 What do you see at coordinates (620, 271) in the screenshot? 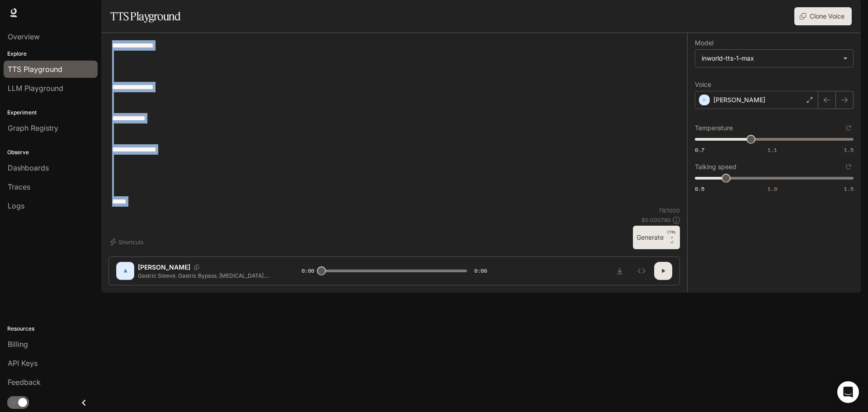
I see `button: Download audio` at bounding box center [620, 271].